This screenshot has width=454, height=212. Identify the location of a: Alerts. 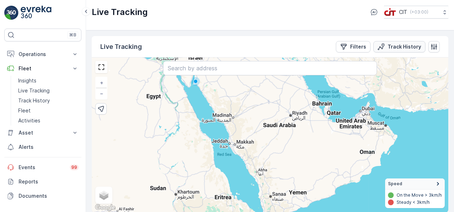
(43, 147).